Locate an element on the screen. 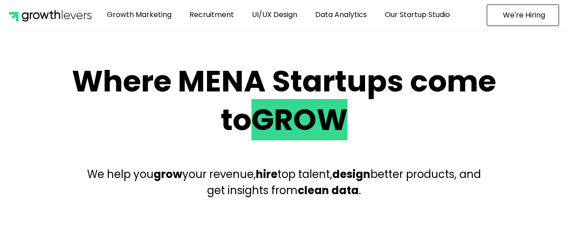 This screenshot has height=247, width=568. a: Data Analytics is located at coordinates (341, 15).